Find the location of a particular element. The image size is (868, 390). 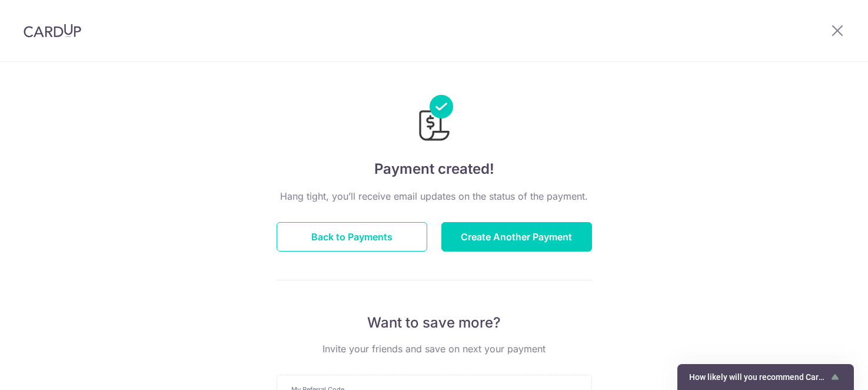

img: Payments is located at coordinates (435, 120).